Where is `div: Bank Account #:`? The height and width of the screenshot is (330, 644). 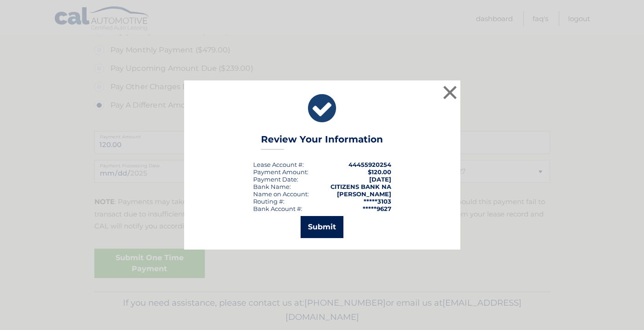 div: Bank Account #: is located at coordinates (278, 209).